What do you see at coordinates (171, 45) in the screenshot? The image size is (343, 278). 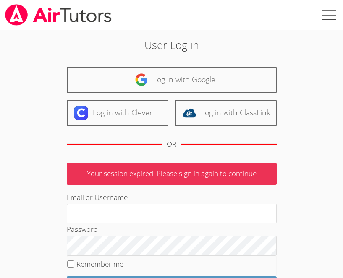 I see `h2: User Log in` at bounding box center [171, 45].